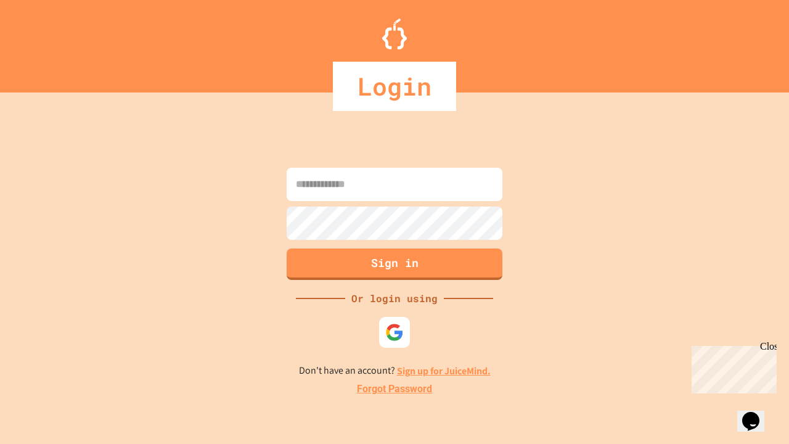 Image resolution: width=789 pixels, height=444 pixels. I want to click on img: google-icon.svg, so click(394, 332).